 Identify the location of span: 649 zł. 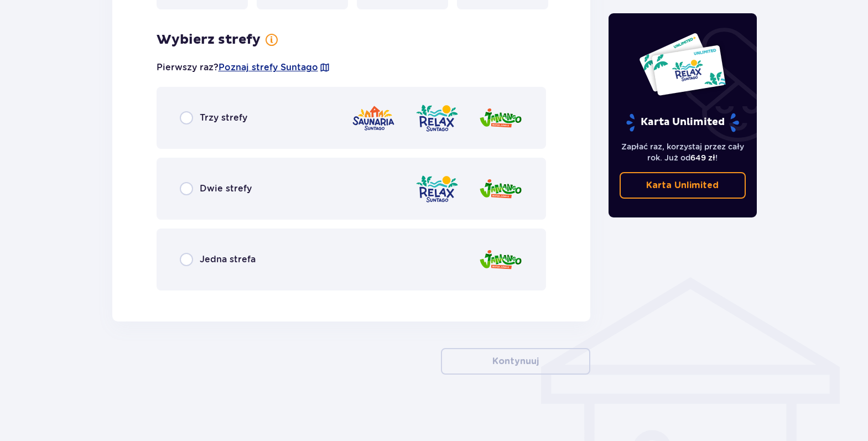
(703, 158).